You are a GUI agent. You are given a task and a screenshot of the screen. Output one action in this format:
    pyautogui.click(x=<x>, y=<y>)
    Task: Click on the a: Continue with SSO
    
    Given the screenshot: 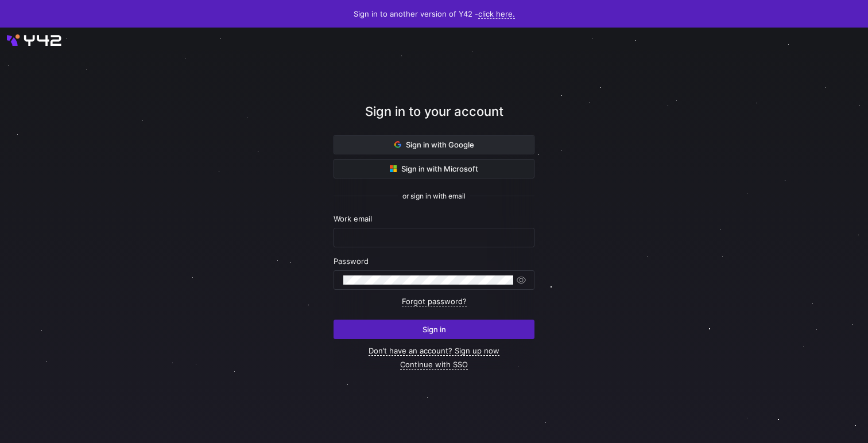 What is the action you would take?
    pyautogui.click(x=434, y=364)
    